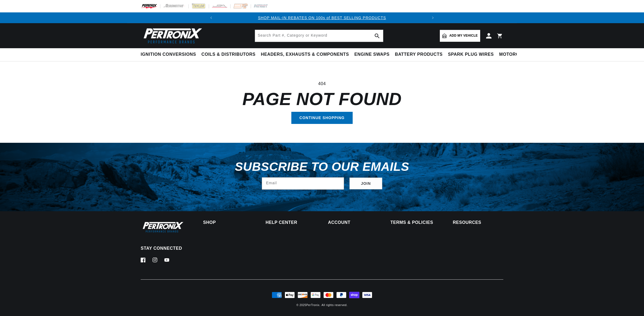  Describe the element at coordinates (303, 184) in the screenshot. I see `input: Email` at that location.